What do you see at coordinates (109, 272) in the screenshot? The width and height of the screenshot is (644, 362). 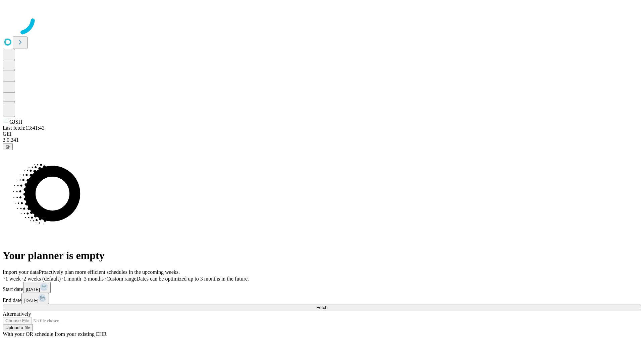 I see `span: Proactively plan more efficient schedules in the upcoming weeks.` at bounding box center [109, 272].